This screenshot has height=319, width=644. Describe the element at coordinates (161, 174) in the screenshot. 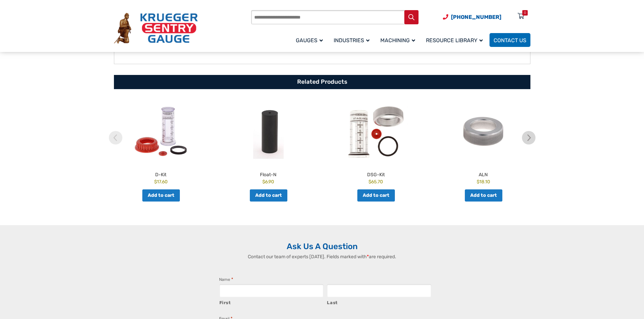

I see `h2: D-Kit` at that location.